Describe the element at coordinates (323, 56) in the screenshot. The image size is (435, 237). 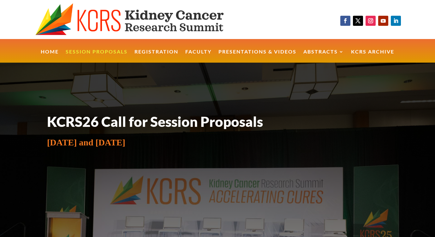
I see `a: Abstracts` at that location.